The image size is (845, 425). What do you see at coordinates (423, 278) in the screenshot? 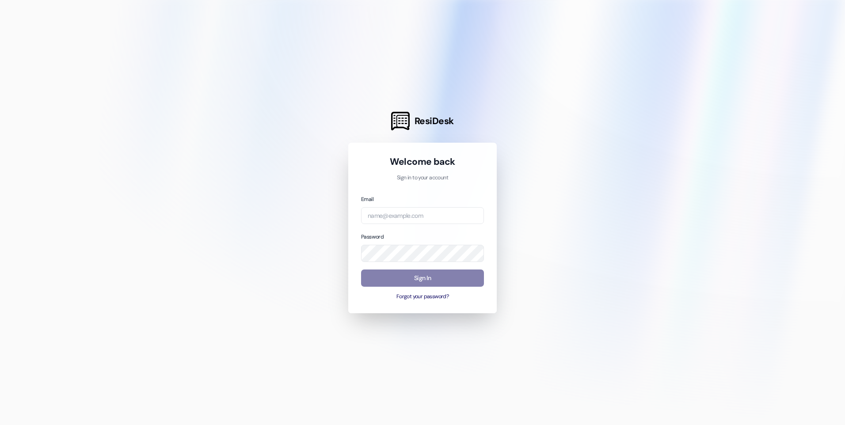
I see `button: Sign In` at bounding box center [423, 278].